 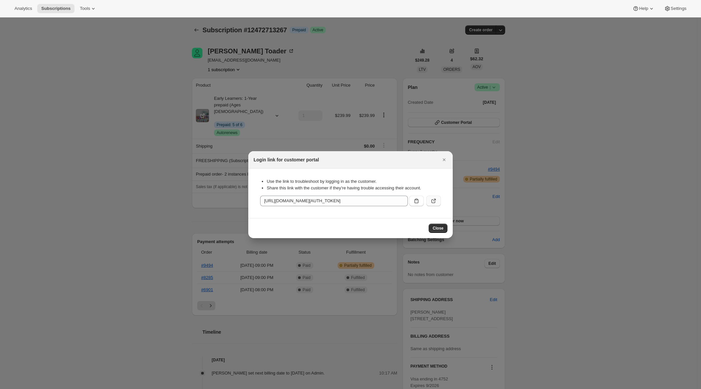 I want to click on span: Tools, so click(x=85, y=9).